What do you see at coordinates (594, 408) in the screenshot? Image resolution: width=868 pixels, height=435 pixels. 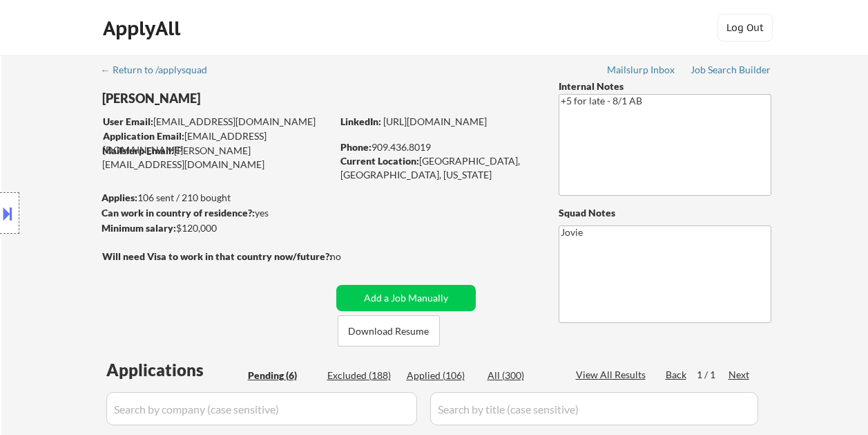 I see `input: Search by title (case sensitive)` at bounding box center [594, 408].